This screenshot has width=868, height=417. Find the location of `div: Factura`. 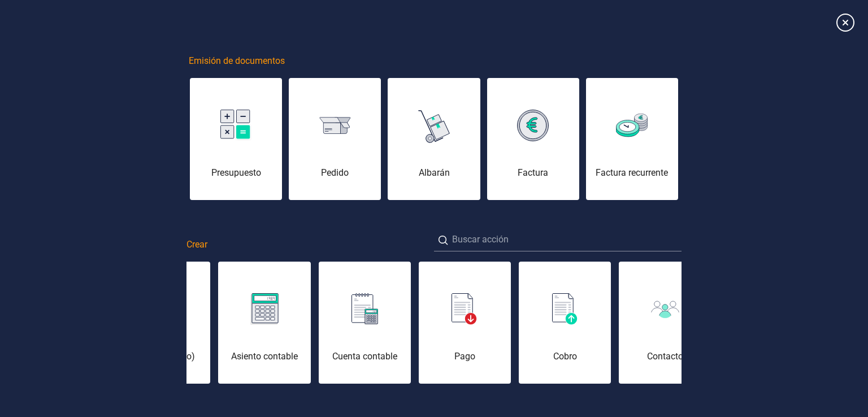

div: Factura is located at coordinates (532, 173).